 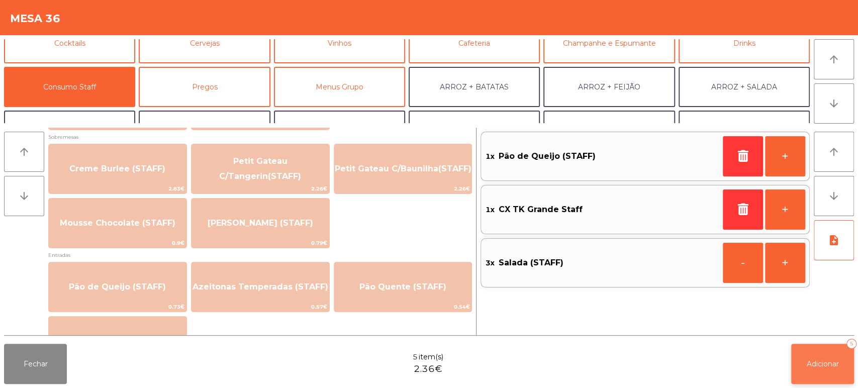 What do you see at coordinates (118, 223) in the screenshot?
I see `span: Mousse Chocolate (STAFF)` at bounding box center [118, 223].